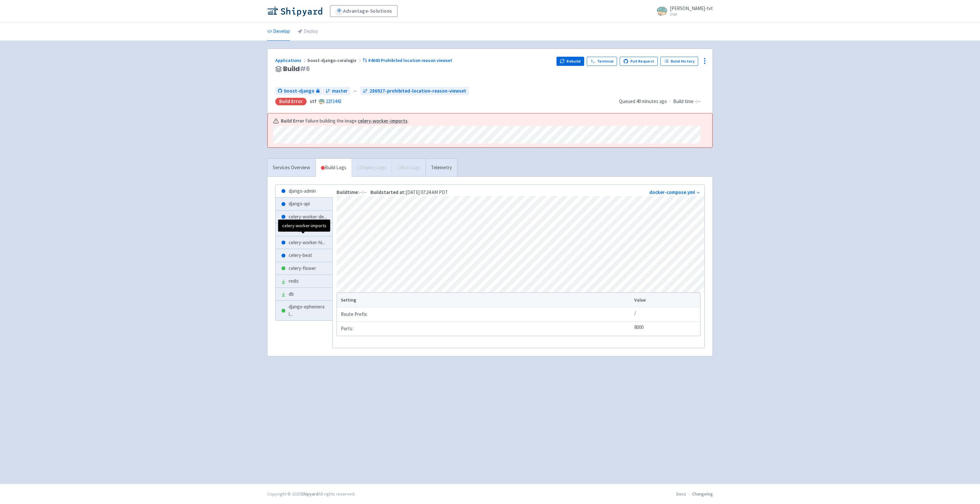 The image size is (980, 504). What do you see at coordinates (291, 60) in the screenshot?
I see `a: Applications` at bounding box center [291, 60].